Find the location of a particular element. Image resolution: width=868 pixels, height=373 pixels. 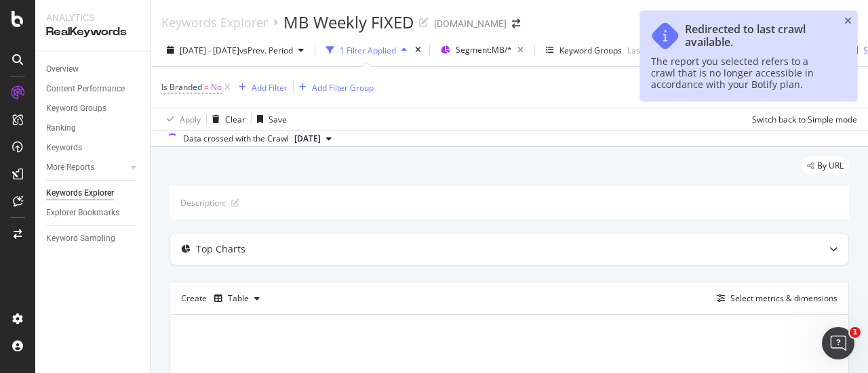

div: Explorer Bookmarks is located at coordinates (82, 212).